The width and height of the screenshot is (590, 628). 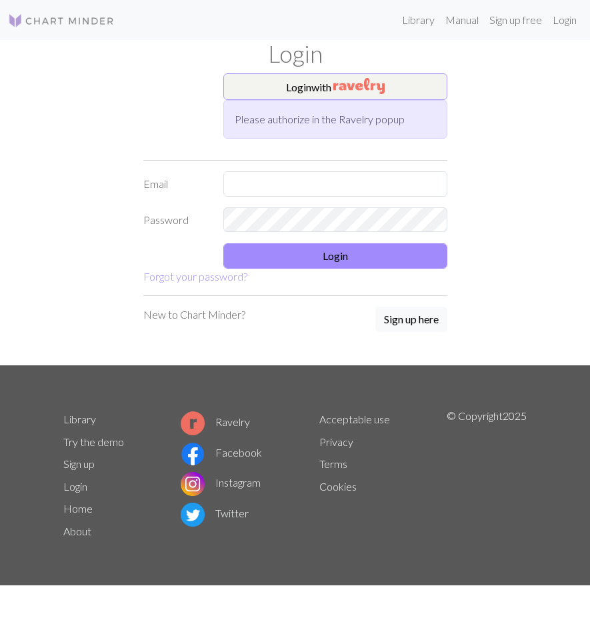 I want to click on button: Loginwith, so click(x=335, y=87).